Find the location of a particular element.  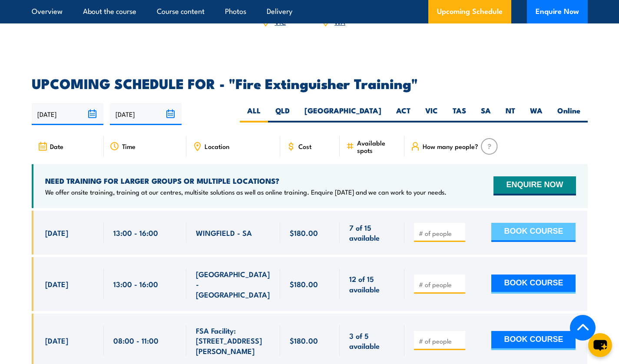

span: Cost is located at coordinates (305, 146).